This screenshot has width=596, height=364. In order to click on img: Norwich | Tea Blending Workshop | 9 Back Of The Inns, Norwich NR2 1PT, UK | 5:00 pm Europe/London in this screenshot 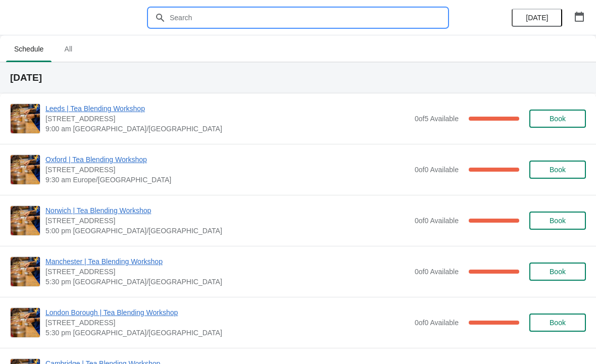, I will do `click(25, 221)`.